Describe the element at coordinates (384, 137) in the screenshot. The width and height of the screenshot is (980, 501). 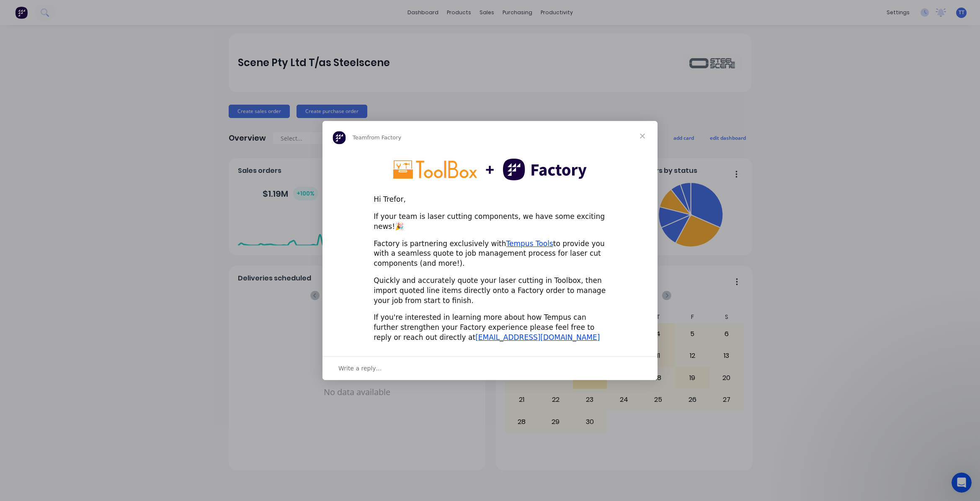
I see `span: from Factory` at that location.